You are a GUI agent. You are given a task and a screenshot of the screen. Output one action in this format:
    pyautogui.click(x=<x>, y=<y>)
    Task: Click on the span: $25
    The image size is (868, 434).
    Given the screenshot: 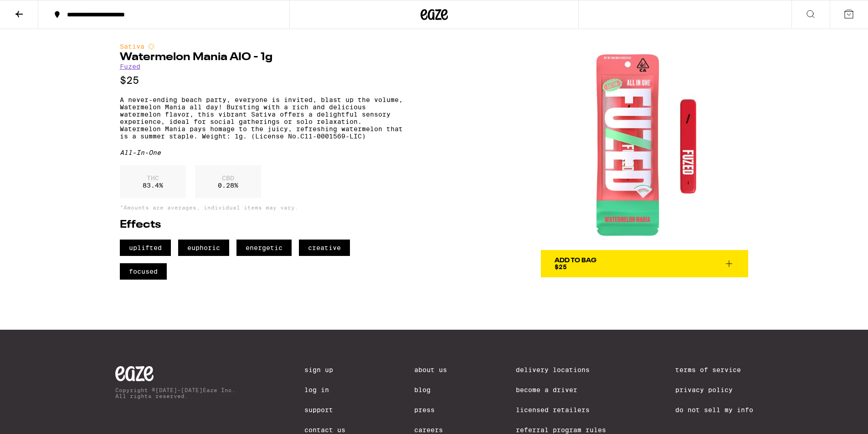 What is the action you would take?
    pyautogui.click(x=561, y=267)
    